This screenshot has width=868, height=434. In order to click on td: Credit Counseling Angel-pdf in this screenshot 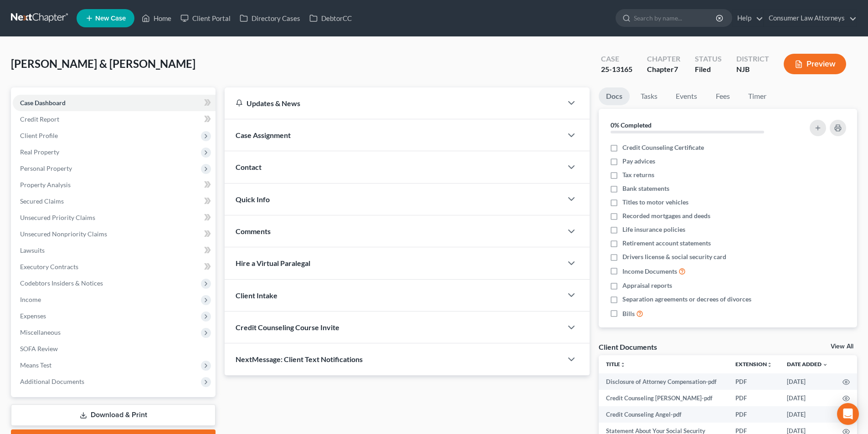, I will do `click(664, 414)`.